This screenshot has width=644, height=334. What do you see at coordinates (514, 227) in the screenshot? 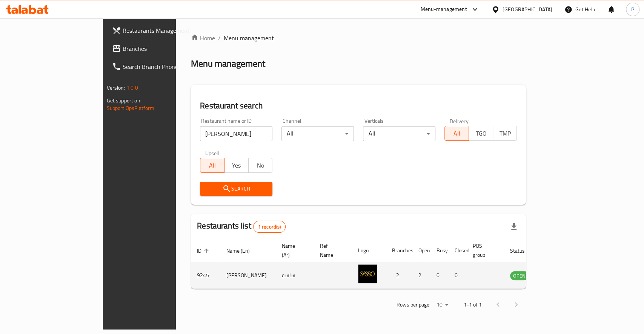
I see `div: Export file` at bounding box center [514, 227].